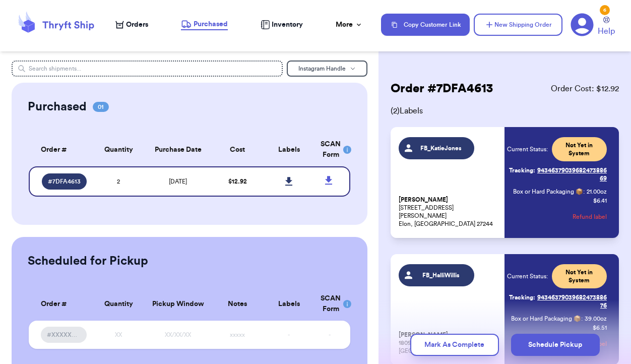  What do you see at coordinates (287, 25) in the screenshot?
I see `span: Inventory` at bounding box center [287, 25].